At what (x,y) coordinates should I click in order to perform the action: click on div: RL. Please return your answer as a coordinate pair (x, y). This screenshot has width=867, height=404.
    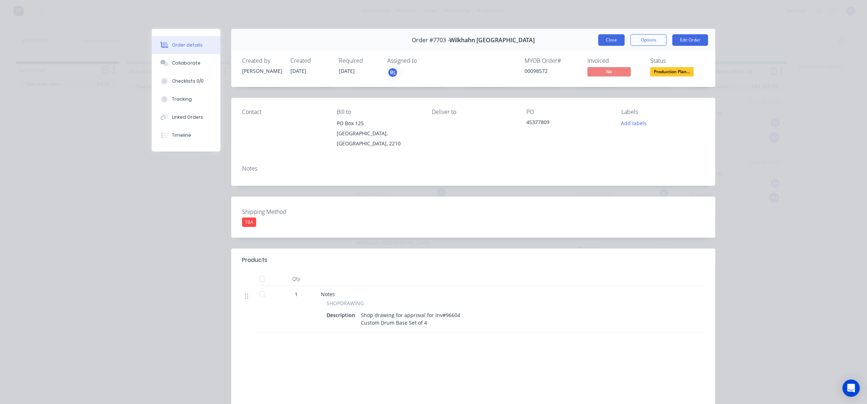
    Looking at the image, I should click on (393, 73).